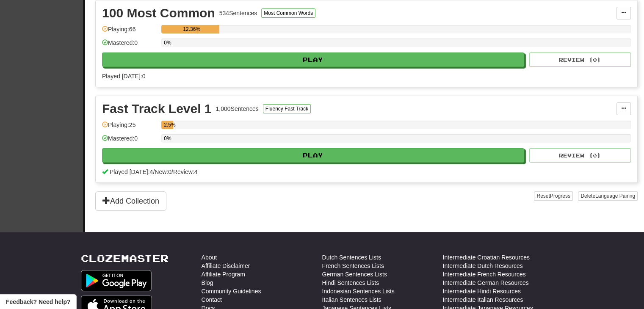 The image size is (644, 309). What do you see at coordinates (130, 128) in the screenshot?
I see `div: Playing: 25` at bounding box center [130, 128].